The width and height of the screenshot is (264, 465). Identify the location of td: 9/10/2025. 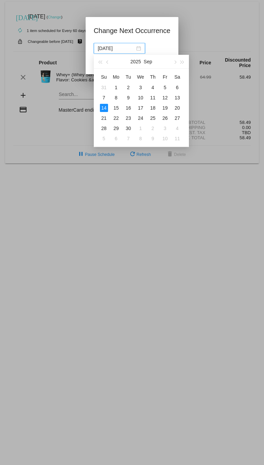
(141, 98).